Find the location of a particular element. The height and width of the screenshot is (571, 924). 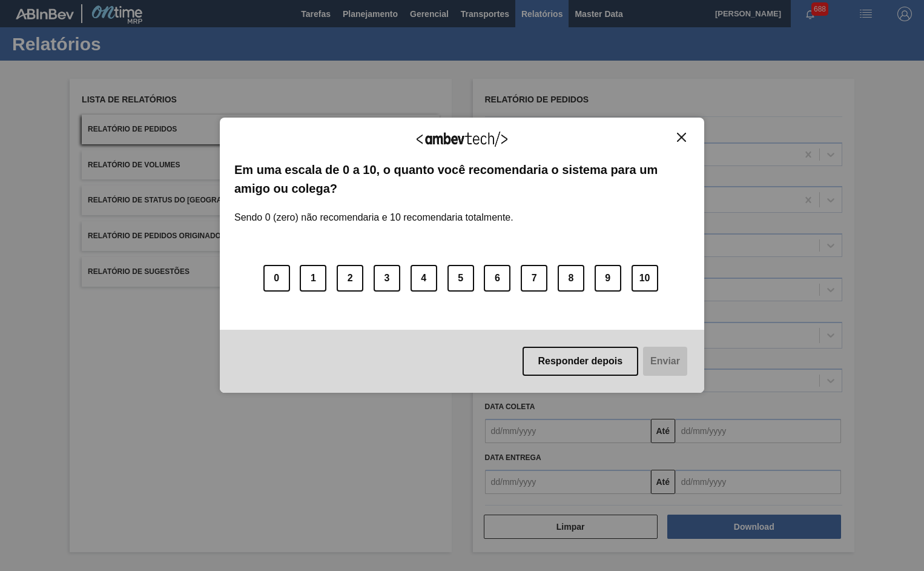

button: 2 is located at coordinates (350, 278).